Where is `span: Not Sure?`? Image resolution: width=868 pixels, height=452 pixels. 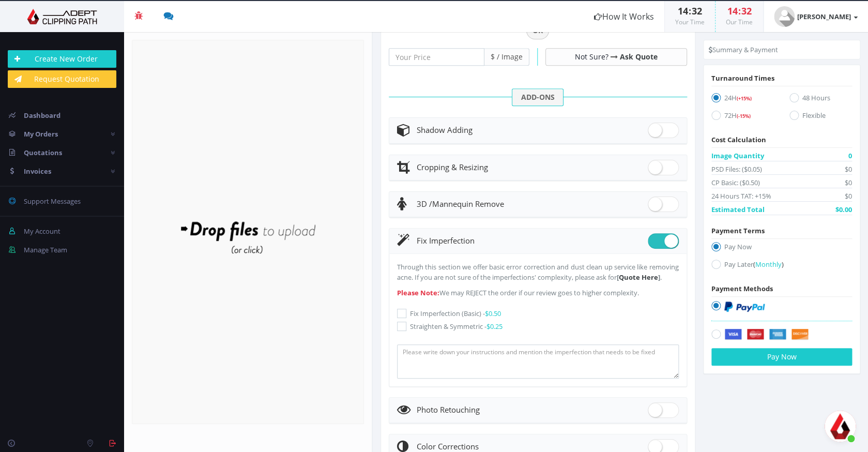 span: Not Sure? is located at coordinates (591, 56).